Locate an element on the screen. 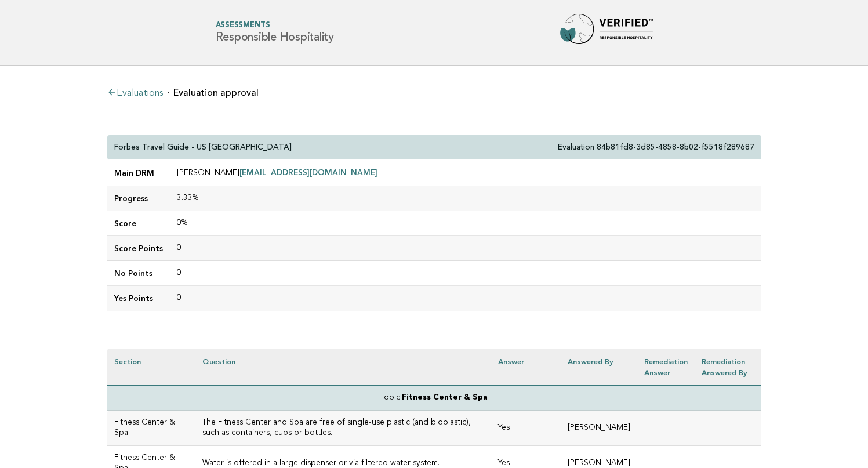 This screenshot has height=468, width=868. p: Evaluation 84b81fd8-3d85-4858-8b02-f5518f289687 is located at coordinates (656, 147).